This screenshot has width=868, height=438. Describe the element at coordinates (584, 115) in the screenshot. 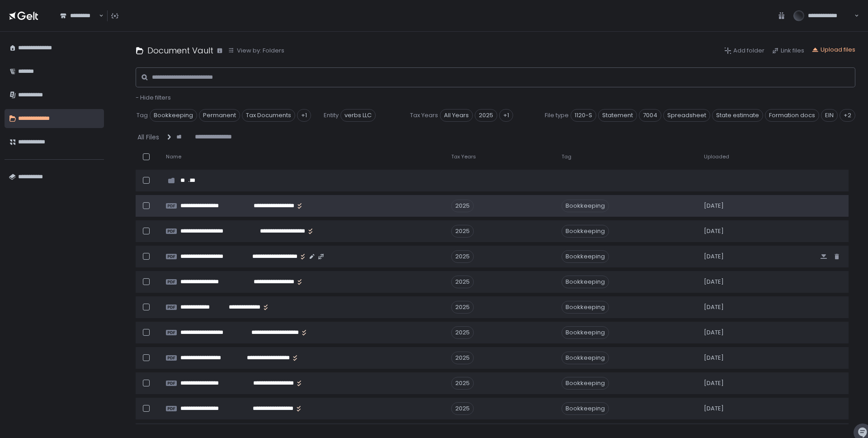

I see `span: 1120-S` at that location.